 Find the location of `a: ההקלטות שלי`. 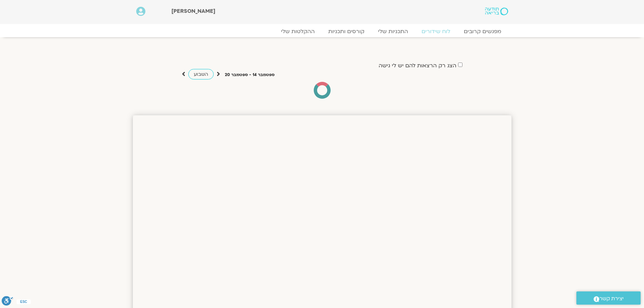

a: ההקלטות שלי is located at coordinates (298, 32).